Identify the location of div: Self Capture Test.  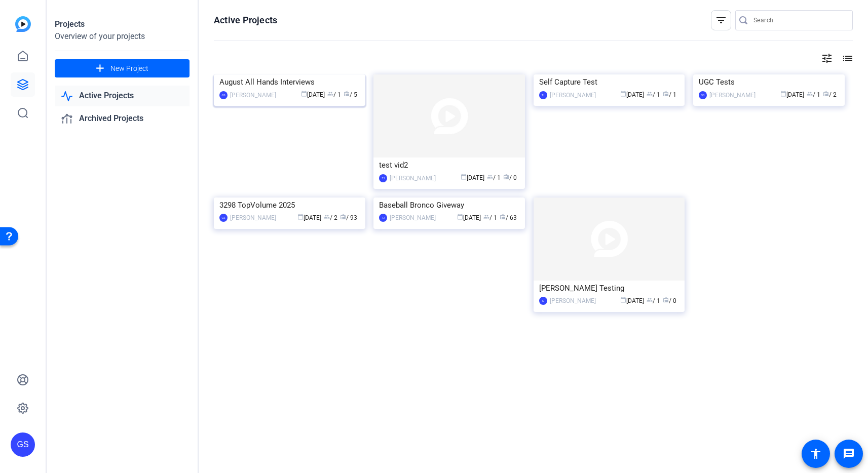
(609, 82).